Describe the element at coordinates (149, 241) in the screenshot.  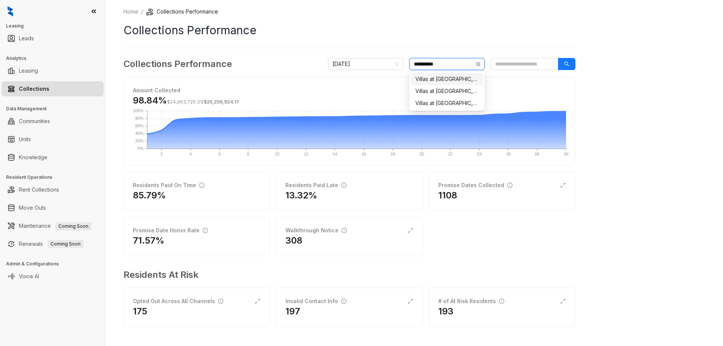
I see `h2: 71.57%` at that location.